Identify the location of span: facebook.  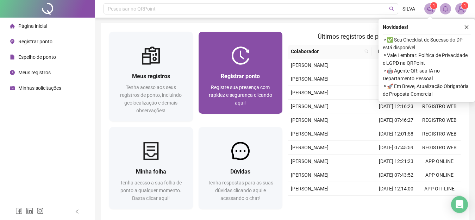
(19, 211).